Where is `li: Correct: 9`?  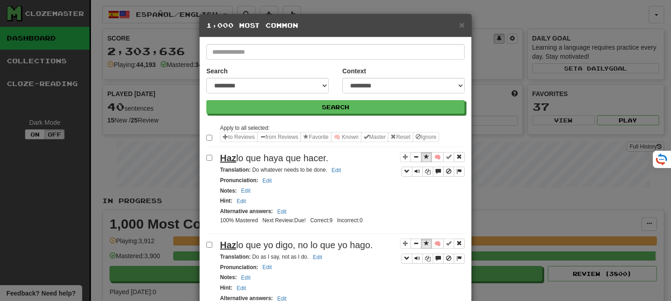 li: Correct: 9 is located at coordinates (321, 220).